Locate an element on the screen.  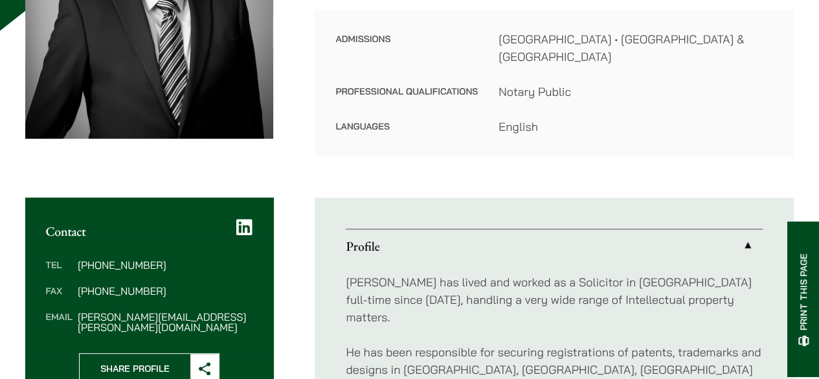
dt: Admissions is located at coordinates (406, 56).